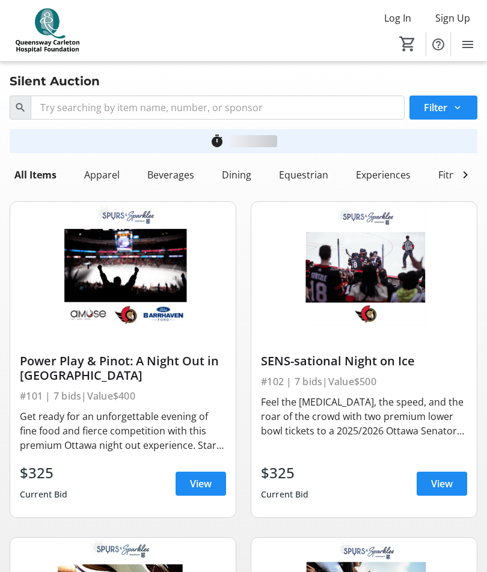 Image resolution: width=487 pixels, height=572 pixels. Describe the element at coordinates (397, 18) in the screenshot. I see `span: Log In` at that location.